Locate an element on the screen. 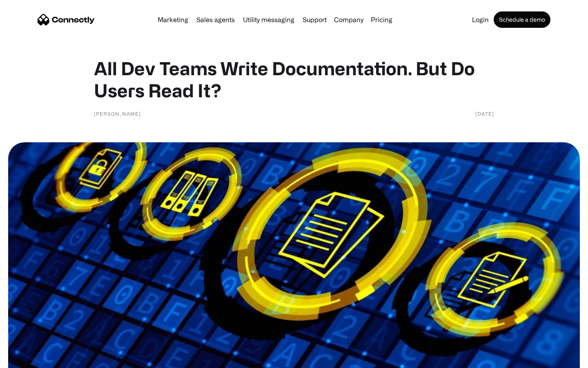 The image size is (588, 368). aside: Language selected: English is located at coordinates (29, 359).